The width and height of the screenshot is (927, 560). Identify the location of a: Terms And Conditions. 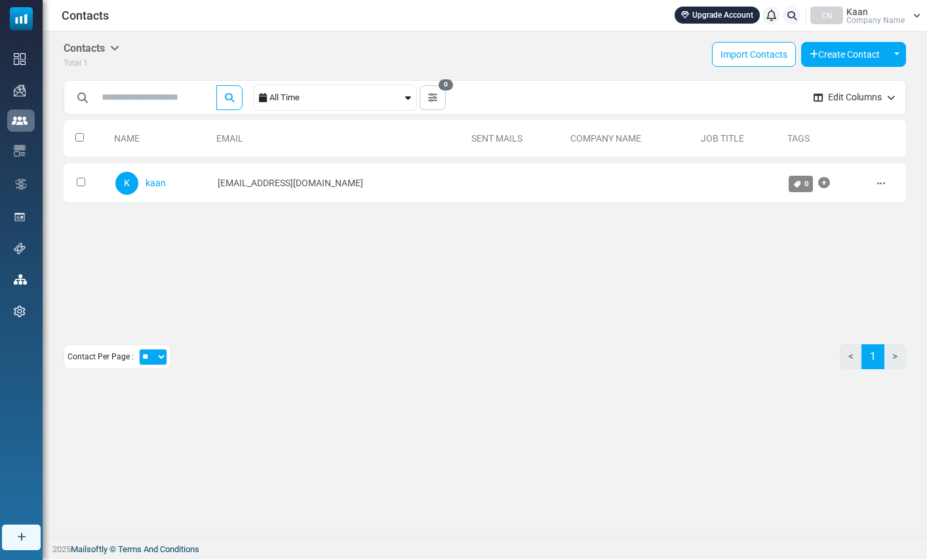
(159, 549).